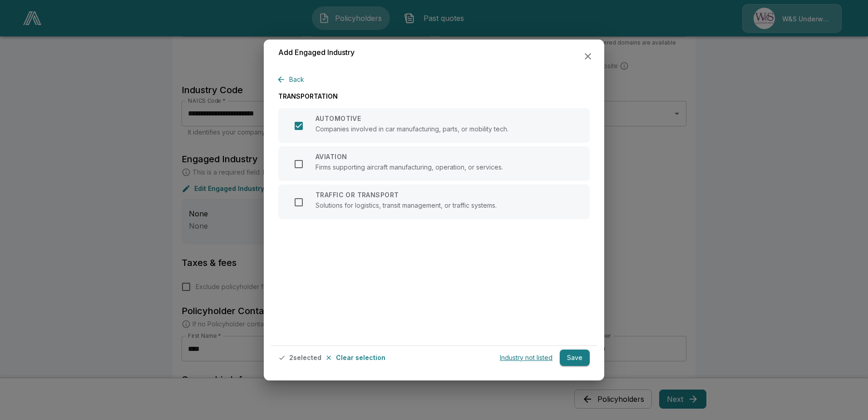 This screenshot has width=868, height=420. Describe the element at coordinates (406, 205) in the screenshot. I see `p: Solutions for logistics, transit management, or traffic systems.` at that location.